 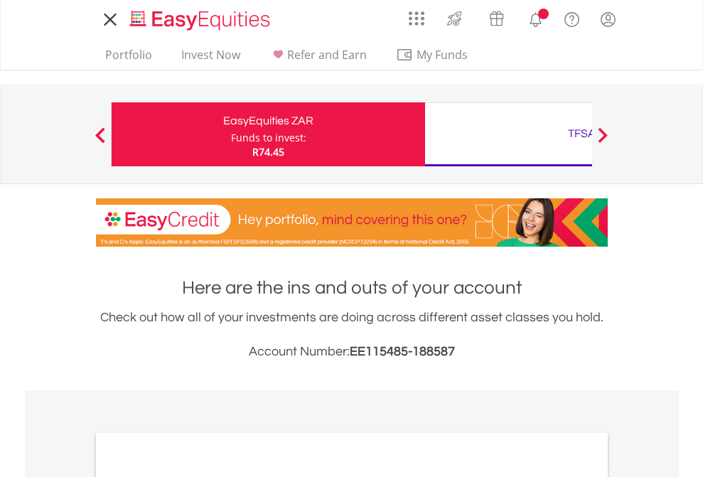 What do you see at coordinates (496, 18) in the screenshot?
I see `img: vouchers-v2.svg` at bounding box center [496, 18].